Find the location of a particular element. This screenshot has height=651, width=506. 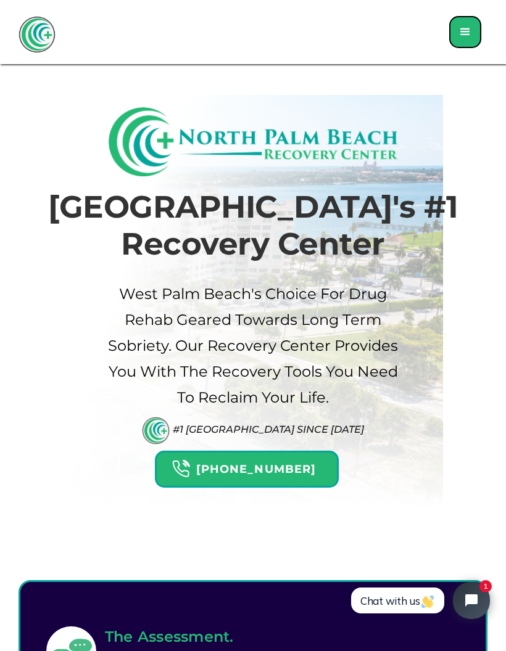

button: Chat with us👋 is located at coordinates (60, 29).